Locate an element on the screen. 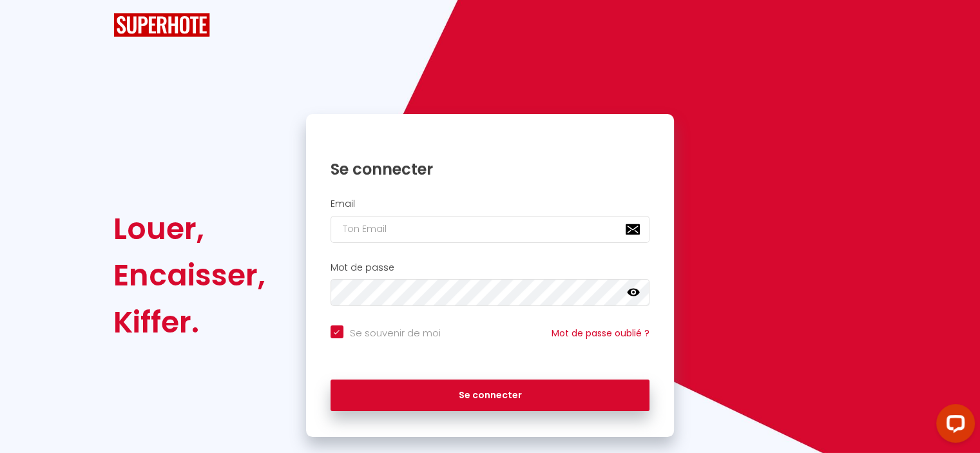  a: Mot de passe oublié ? is located at coordinates (601, 333).